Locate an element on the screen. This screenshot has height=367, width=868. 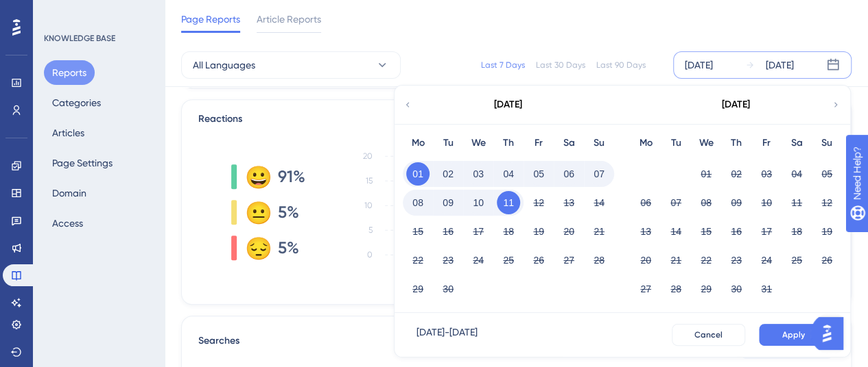
span: Need Help? is located at coordinates (59, 12).